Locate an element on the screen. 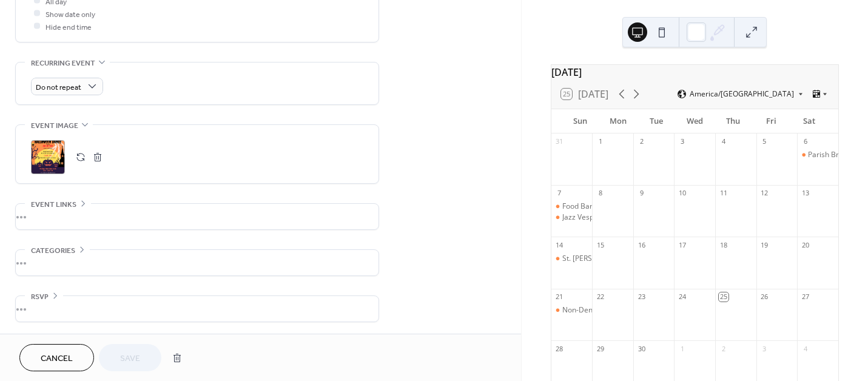  div: 12 is located at coordinates (764, 193).